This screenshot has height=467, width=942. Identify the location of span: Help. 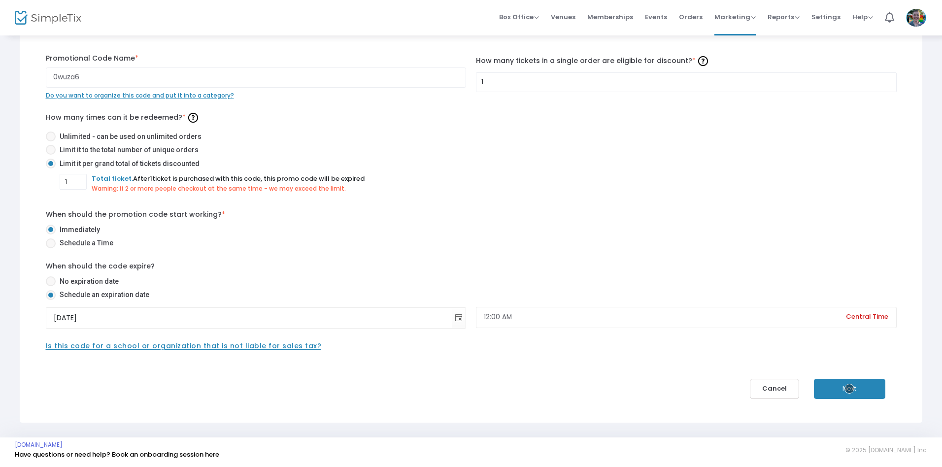
(863, 17).